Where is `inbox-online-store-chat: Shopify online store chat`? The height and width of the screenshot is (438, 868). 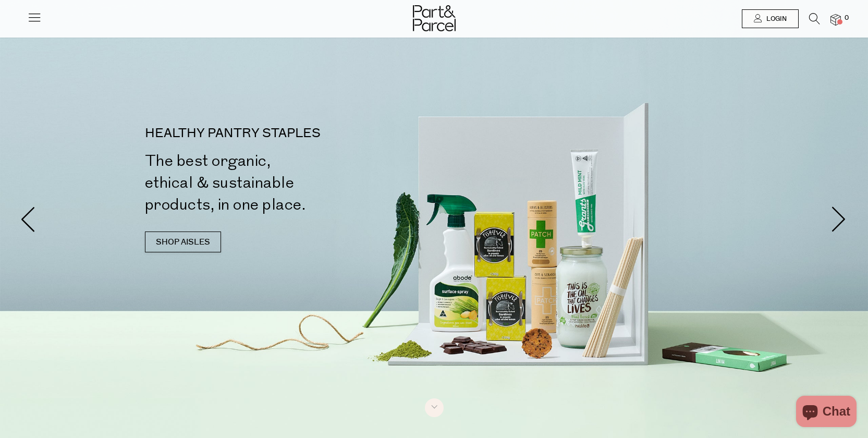
inbox-online-store-chat: Shopify online store chat is located at coordinates (827, 413).